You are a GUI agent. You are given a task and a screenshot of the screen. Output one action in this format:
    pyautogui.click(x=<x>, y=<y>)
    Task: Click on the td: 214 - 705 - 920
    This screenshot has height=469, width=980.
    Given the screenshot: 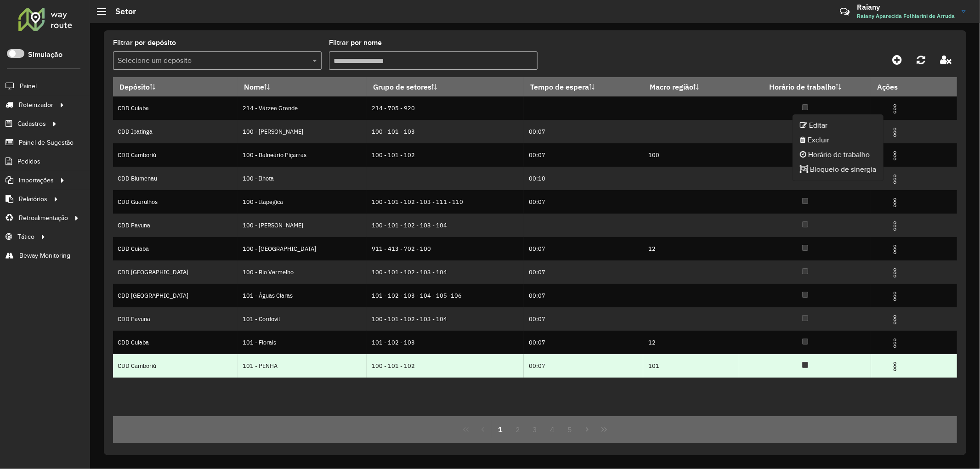 What is the action you would take?
    pyautogui.click(x=445, y=108)
    